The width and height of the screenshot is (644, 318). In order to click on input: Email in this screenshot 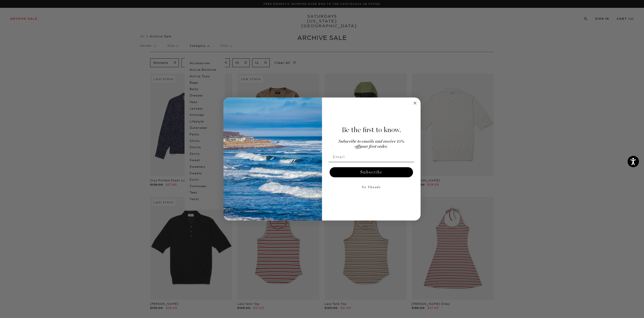, I will do `click(371, 157)`.